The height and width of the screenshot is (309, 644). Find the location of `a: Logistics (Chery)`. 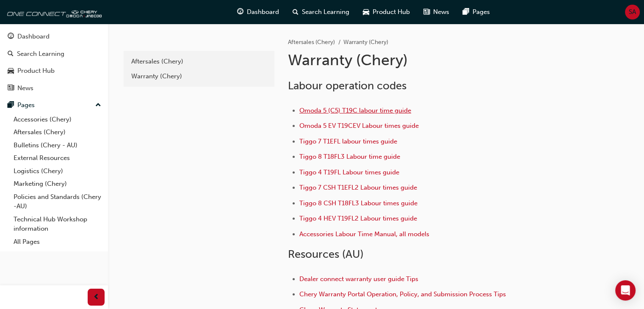

a: Logistics (Chery) is located at coordinates (57, 171).